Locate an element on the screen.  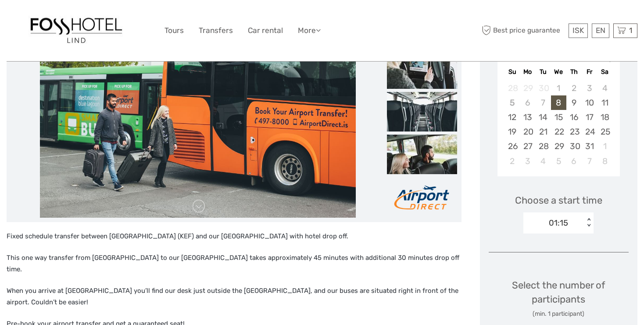
div: Choose Tuesday, October 28th, 2025 is located at coordinates (543, 146).